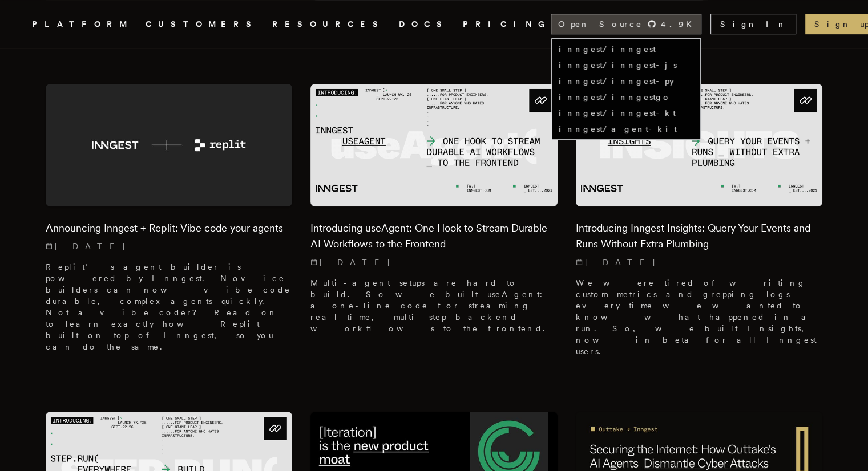 This screenshot has height=471, width=868. Describe the element at coordinates (600, 24) in the screenshot. I see `span: Open Source` at that location.